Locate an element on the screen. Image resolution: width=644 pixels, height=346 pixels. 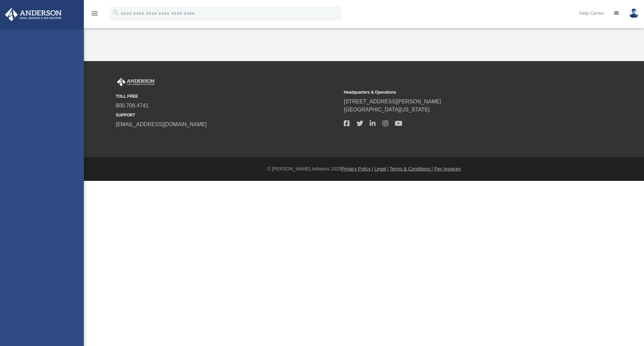
small: Headquarters & Operations is located at coordinates (455, 92).